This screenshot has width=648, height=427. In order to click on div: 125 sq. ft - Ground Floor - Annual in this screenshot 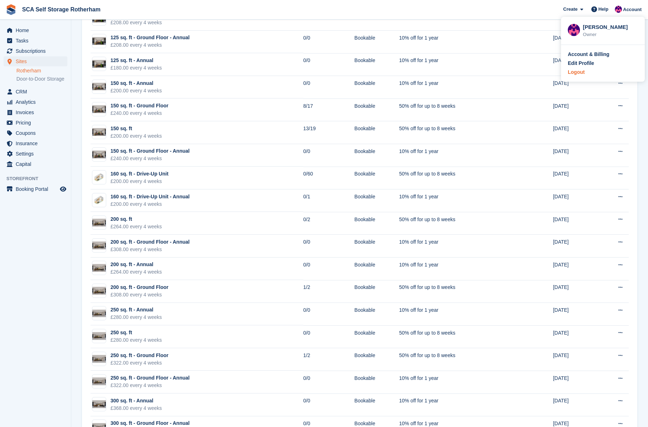, I will do `click(150, 37)`.